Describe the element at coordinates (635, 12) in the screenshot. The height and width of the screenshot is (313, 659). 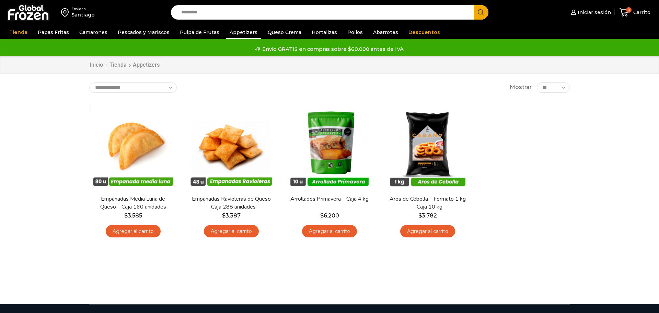
I see `a: 0 Carrito` at that location.